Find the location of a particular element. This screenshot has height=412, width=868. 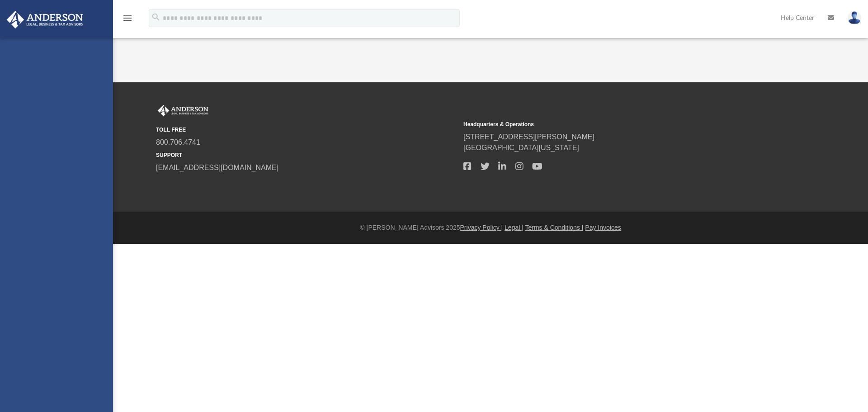

a: Legal | is located at coordinates (514, 228).